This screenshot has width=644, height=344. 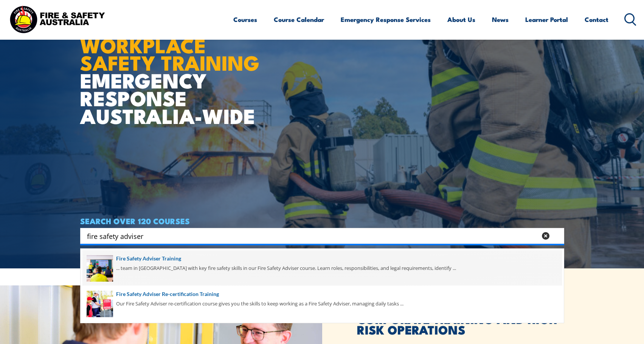 I want to click on h4: SEARCH OVER 120 COURSES, so click(x=322, y=221).